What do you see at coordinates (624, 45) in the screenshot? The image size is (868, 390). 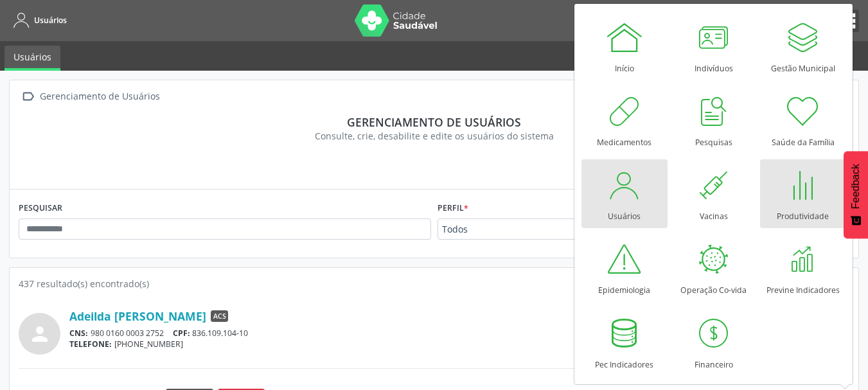 I see `a: Início` at bounding box center [624, 45].